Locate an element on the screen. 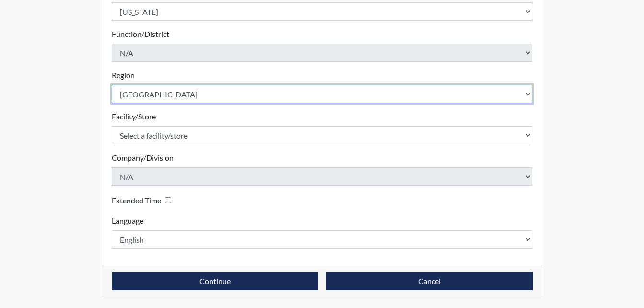 This screenshot has height=308, width=644. label: Region is located at coordinates (123, 75).